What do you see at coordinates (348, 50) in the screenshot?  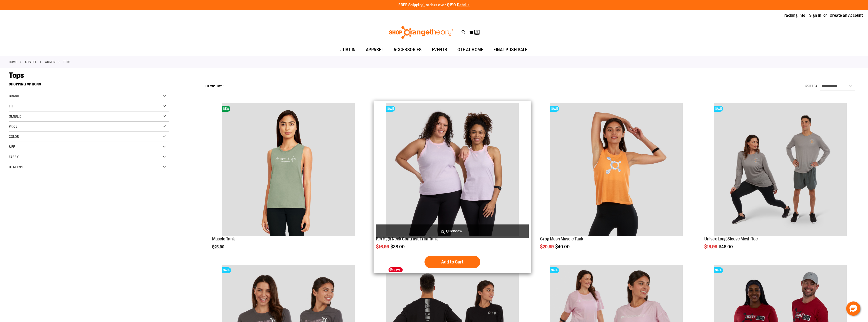 I see `a: JUST IN` at bounding box center [348, 50].